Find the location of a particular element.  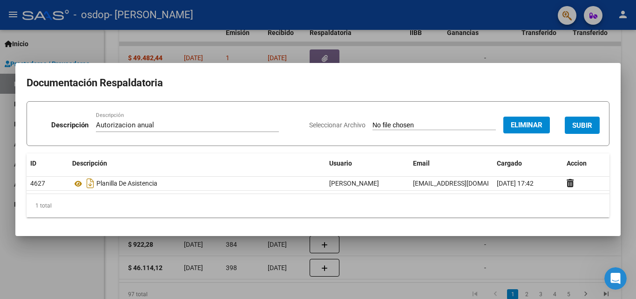

datatable-header-cell: Descripción is located at coordinates (197, 163).